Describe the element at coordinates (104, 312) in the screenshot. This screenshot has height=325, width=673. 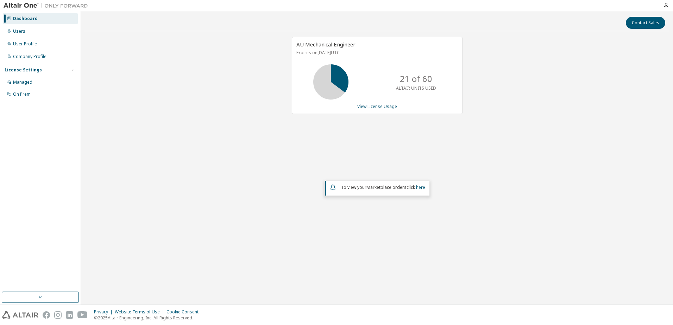
I see `div: Privacy` at that location.